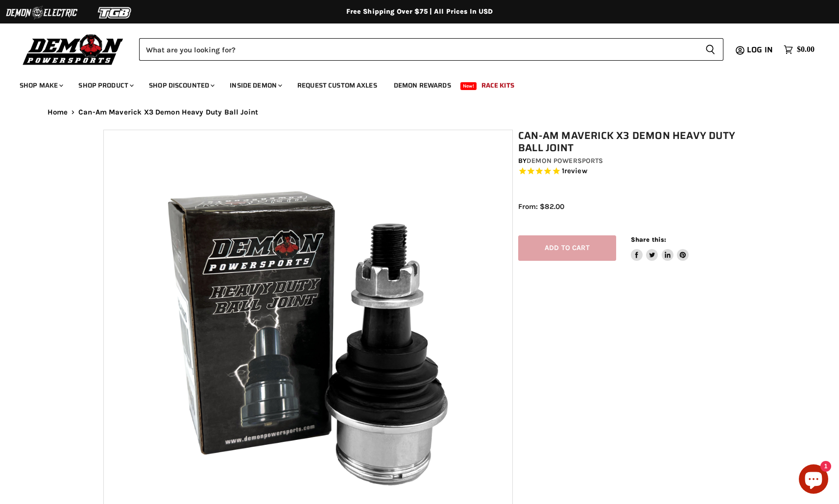 Image resolution: width=839 pixels, height=504 pixels. I want to click on a: Shop Make, so click(41, 85).